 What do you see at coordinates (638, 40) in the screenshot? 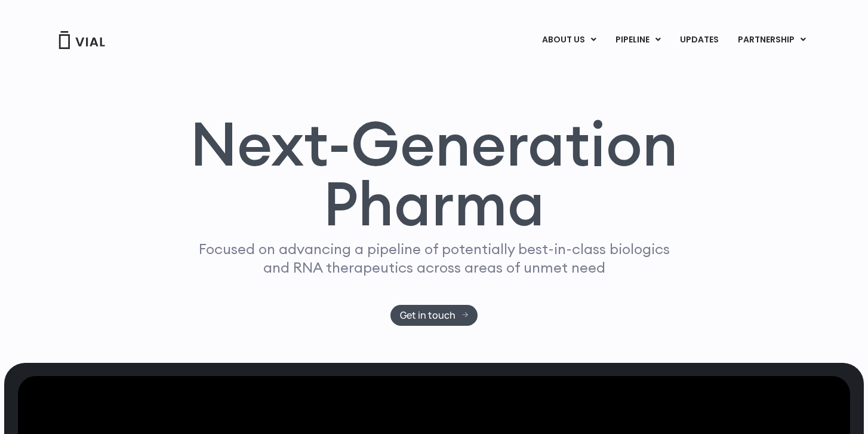
I see `a: PIPELINEMenu Toggle` at bounding box center [638, 40].